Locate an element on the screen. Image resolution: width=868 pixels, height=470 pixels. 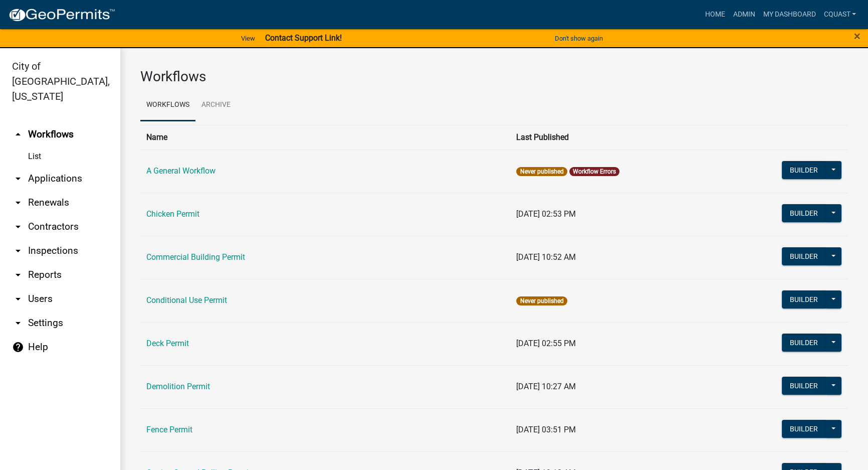
i: arrow_drop_up is located at coordinates (18, 134).